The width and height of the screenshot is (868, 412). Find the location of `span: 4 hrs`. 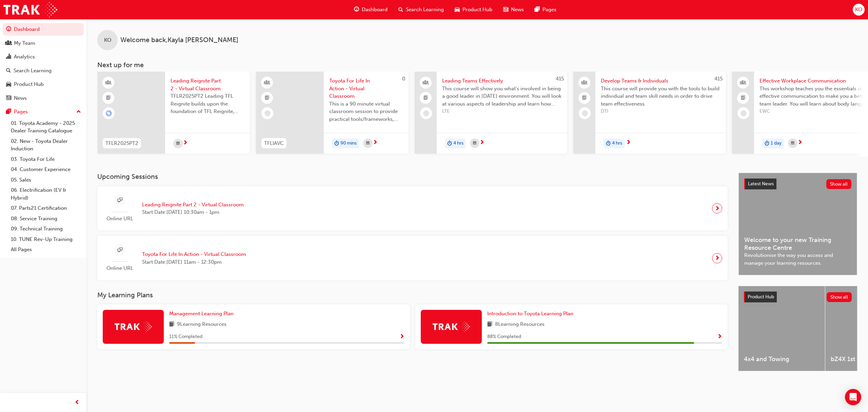

span: 4 hrs is located at coordinates (618, 143).